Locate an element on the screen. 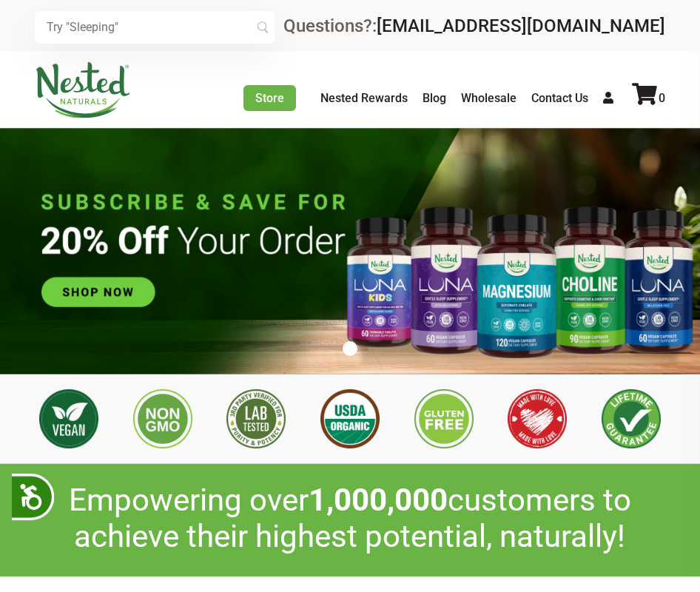 Image resolution: width=700 pixels, height=592 pixels. img: Lifetime Guarantee is located at coordinates (631, 419).